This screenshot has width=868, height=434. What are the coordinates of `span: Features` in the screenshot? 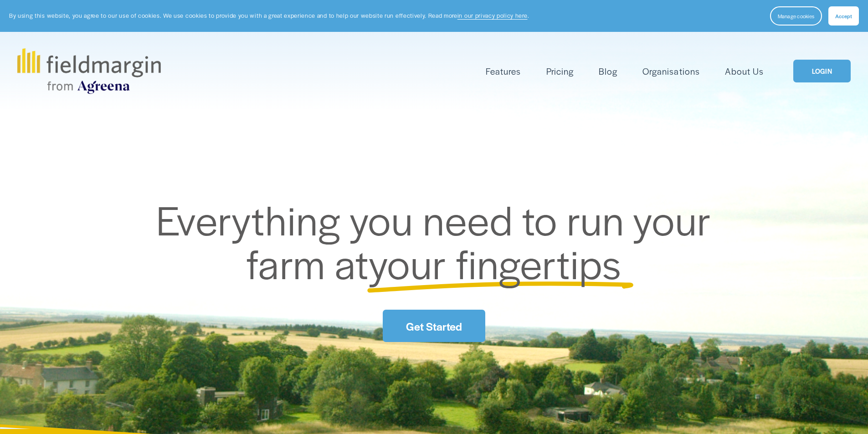 It's located at (503, 71).